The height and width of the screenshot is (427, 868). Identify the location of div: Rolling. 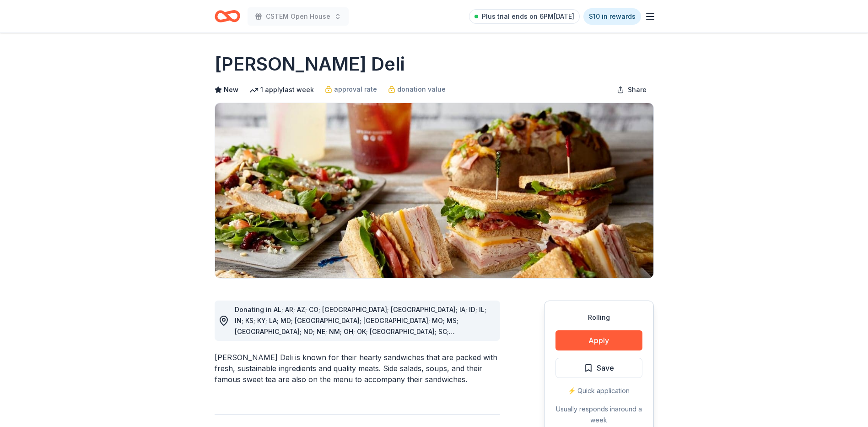
(599, 317).